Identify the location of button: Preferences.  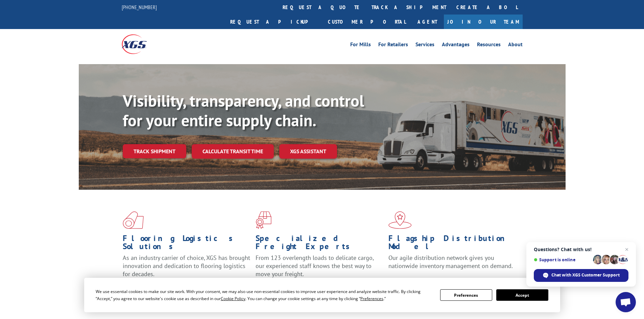
(466, 295).